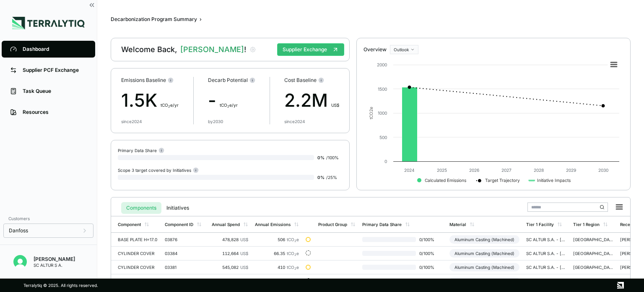 The height and width of the screenshot is (292, 644). What do you see at coordinates (276, 239) in the screenshot?
I see `div: 506` at bounding box center [276, 239].